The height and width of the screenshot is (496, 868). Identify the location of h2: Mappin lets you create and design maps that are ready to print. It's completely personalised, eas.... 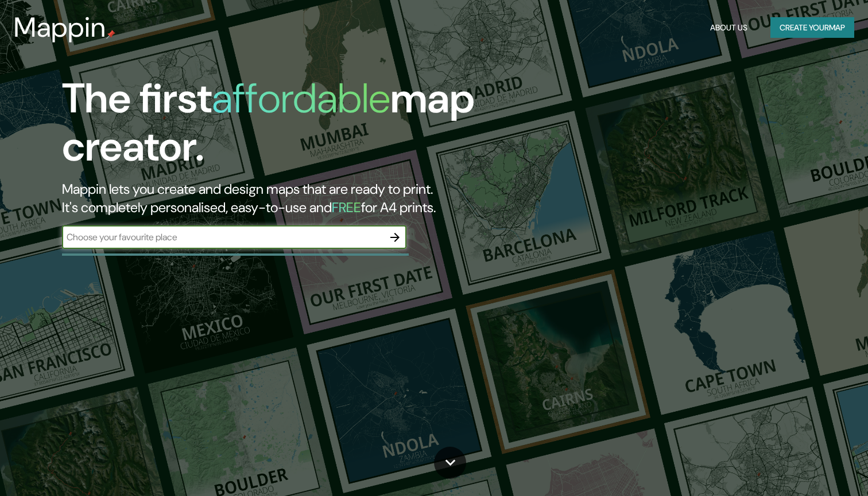
(279, 199).